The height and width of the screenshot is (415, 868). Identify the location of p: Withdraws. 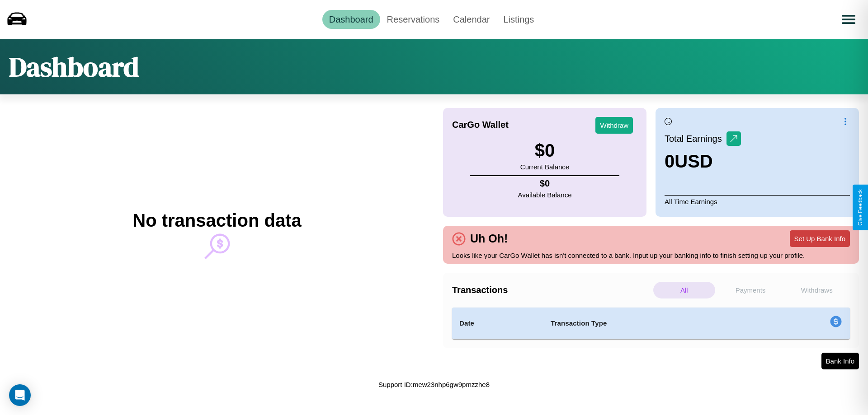
(817, 290).